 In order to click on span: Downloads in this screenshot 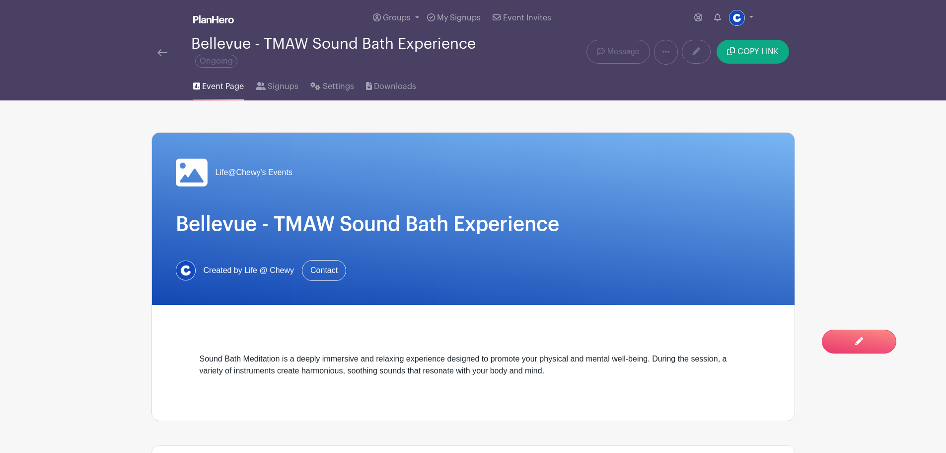, I will do `click(395, 86)`.